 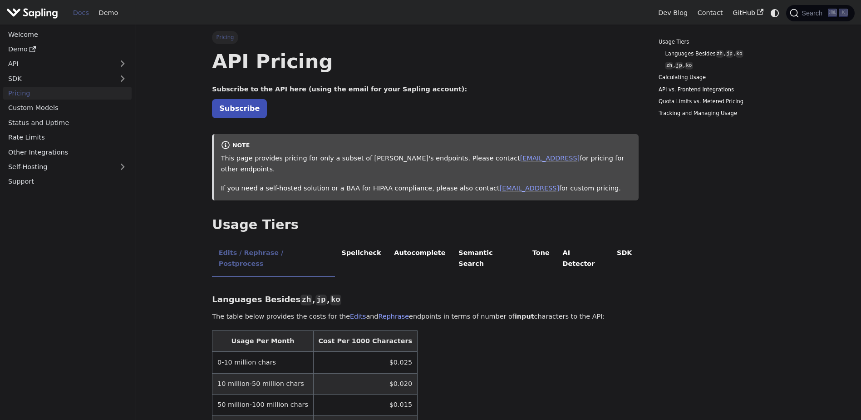 I want to click on li: AI Detector, so click(x=583, y=259).